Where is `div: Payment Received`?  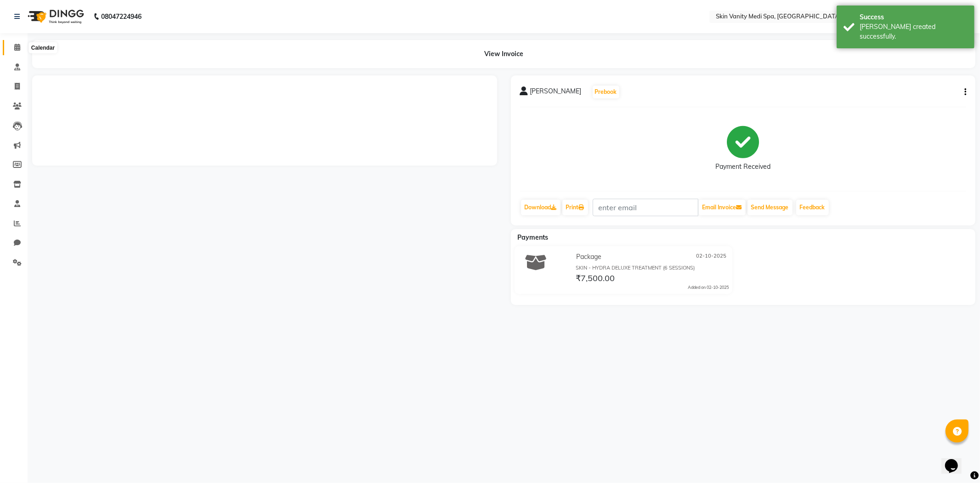
div: Payment Received is located at coordinates (744, 167).